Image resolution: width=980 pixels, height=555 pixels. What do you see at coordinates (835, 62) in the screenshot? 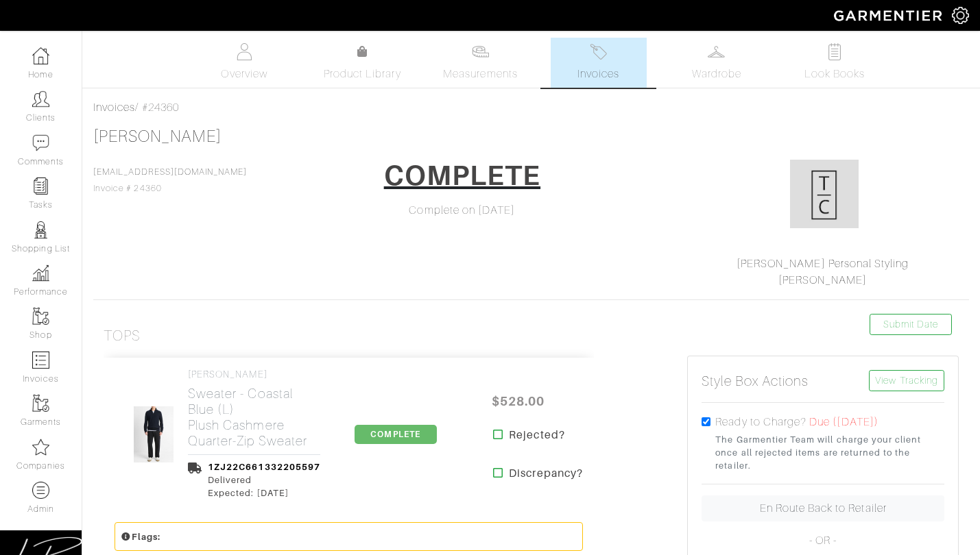
I see `a: Look Books` at bounding box center [835, 62].